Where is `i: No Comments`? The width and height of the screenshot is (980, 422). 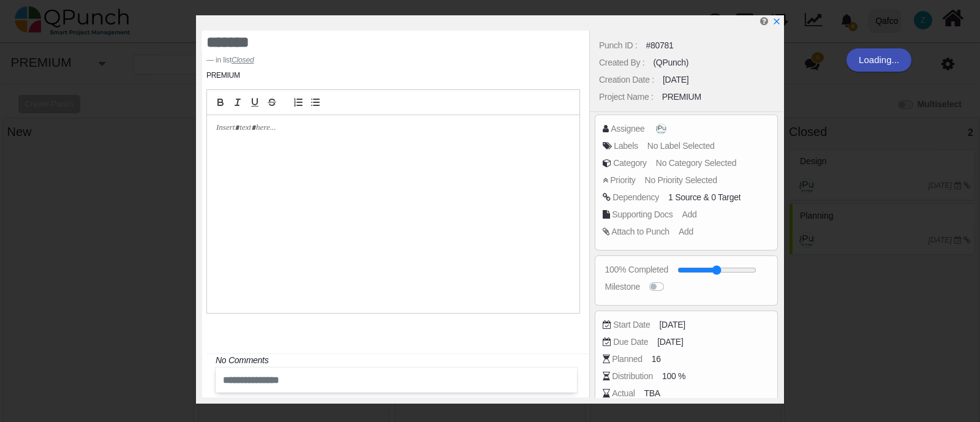
i: No Comments is located at coordinates (242, 359).